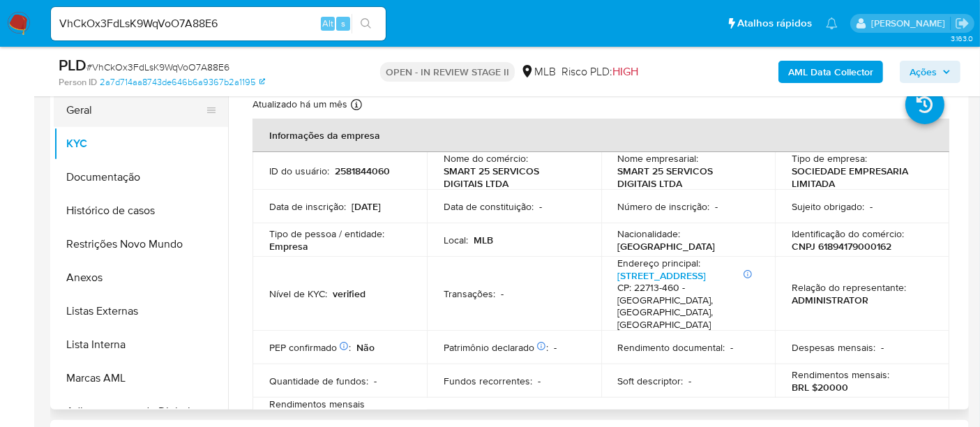  What do you see at coordinates (859, 177) in the screenshot?
I see `p: SOCIEDADE EMPRESARIA LIMITADA` at bounding box center [859, 177].